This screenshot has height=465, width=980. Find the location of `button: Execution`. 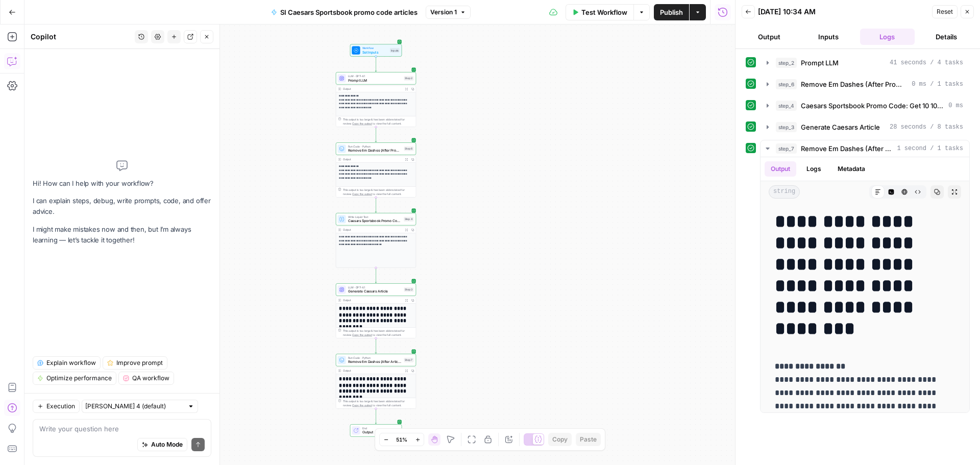

button: Execution is located at coordinates (56, 406).